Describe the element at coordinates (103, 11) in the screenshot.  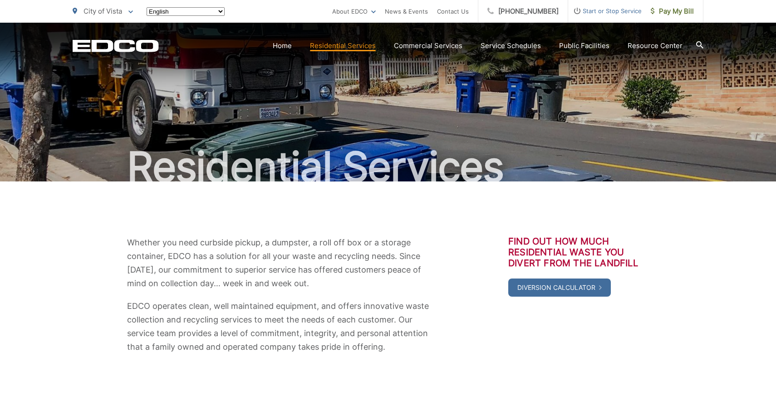
I see `span: City of Vista` at that location.